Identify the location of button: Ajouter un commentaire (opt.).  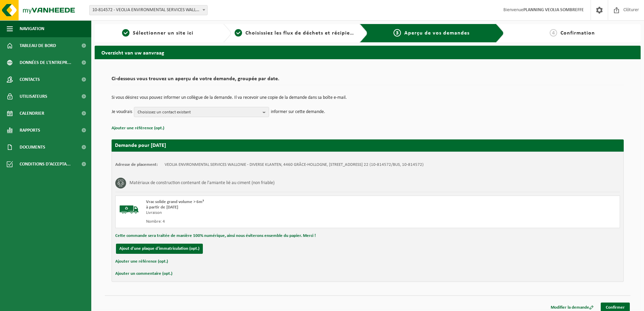
(143, 274).